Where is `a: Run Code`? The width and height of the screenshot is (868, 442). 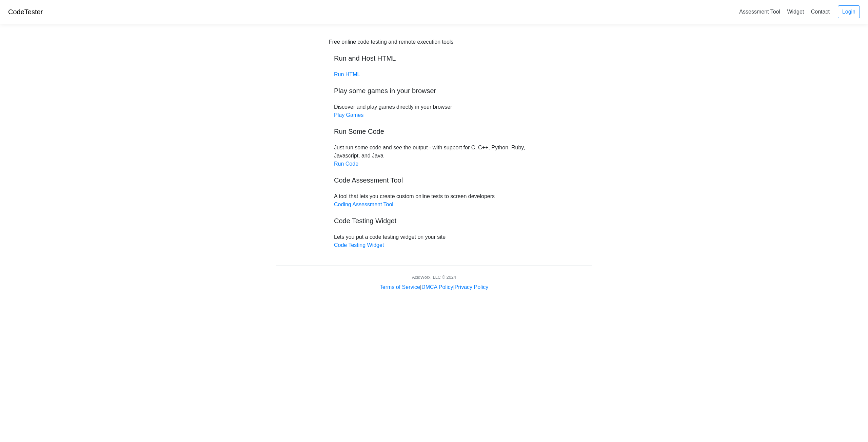 a: Run Code is located at coordinates (346, 163).